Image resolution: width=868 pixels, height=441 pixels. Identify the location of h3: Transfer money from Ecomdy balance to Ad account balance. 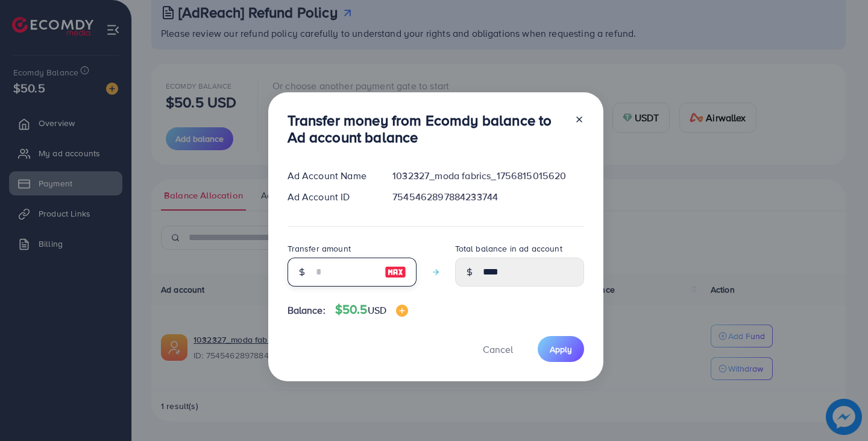
(426, 129).